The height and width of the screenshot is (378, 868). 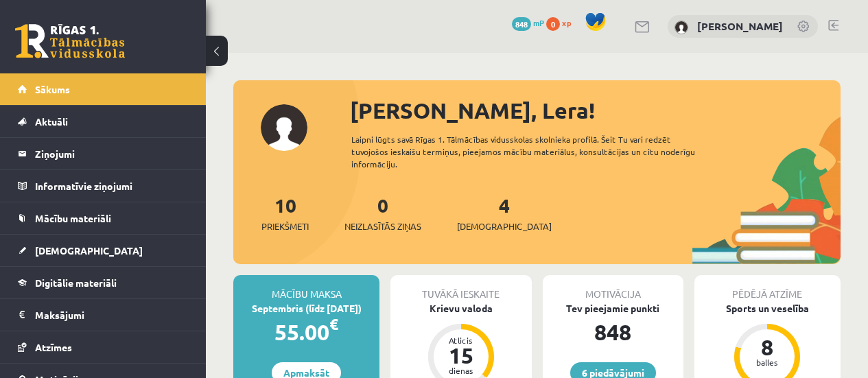 What do you see at coordinates (612, 308) in the screenshot?
I see `div: Tev pieejamie punkti` at bounding box center [612, 308].